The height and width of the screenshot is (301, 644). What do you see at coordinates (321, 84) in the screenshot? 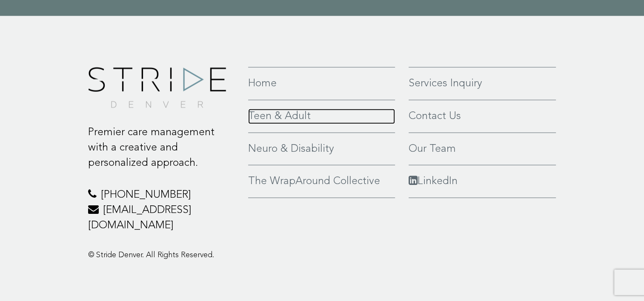
I see `a: Home` at bounding box center [321, 84].